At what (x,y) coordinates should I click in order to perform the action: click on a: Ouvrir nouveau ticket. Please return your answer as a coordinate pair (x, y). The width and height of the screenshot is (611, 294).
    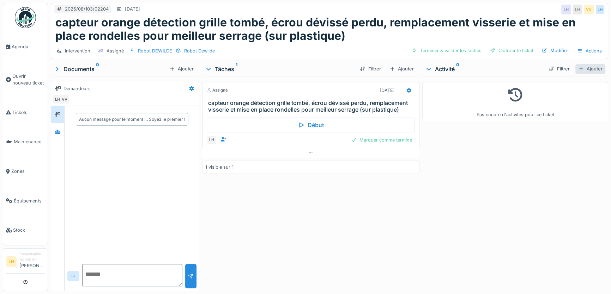
    Looking at the image, I should click on (25, 80).